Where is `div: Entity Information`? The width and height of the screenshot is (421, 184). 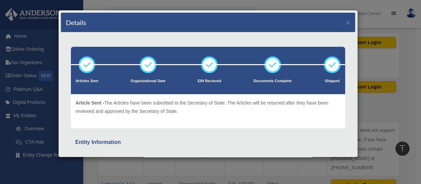
div: Entity Information is located at coordinates (208, 142).